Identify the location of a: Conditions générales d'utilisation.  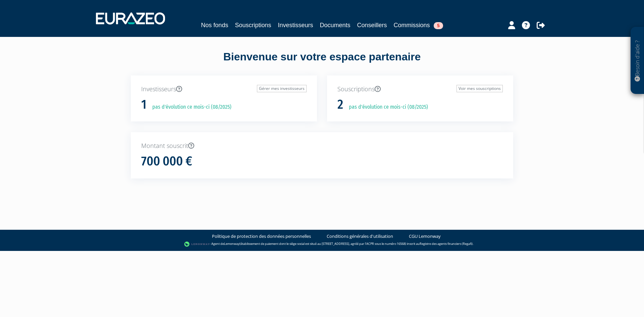
(360, 236).